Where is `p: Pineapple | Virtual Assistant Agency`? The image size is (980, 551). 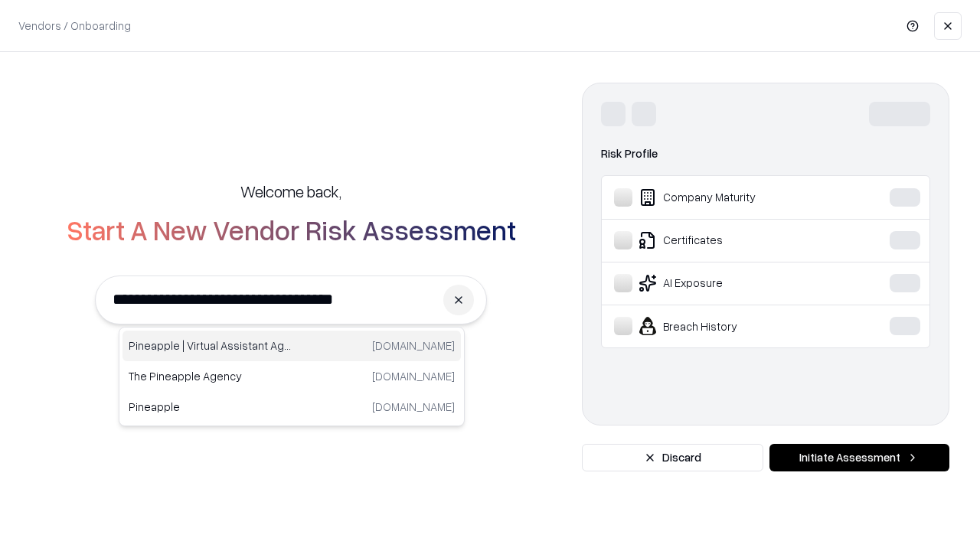
p: Pineapple | Virtual Assistant Agency is located at coordinates (209, 345).